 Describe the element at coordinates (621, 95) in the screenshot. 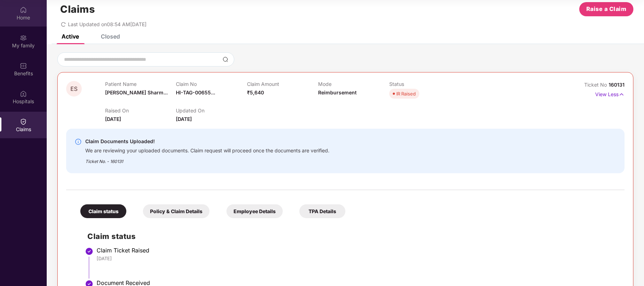

I see `img: svg+xml;base64,PHN2ZyB4bWxucz0iaHR0cDovL3d3dy53My5vcmcvMjAwMC9zdmciIHdpZHRoPSIxNyIgaGVpZ2h0PSIxNy...` at that location.